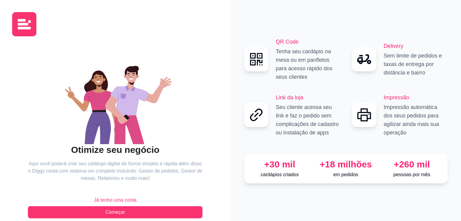 The width and height of the screenshot is (461, 221). Describe the element at coordinates (416, 120) in the screenshot. I see `p: Impressão automática dos seus pedidos para agilizar ainda mais sua operação` at that location.